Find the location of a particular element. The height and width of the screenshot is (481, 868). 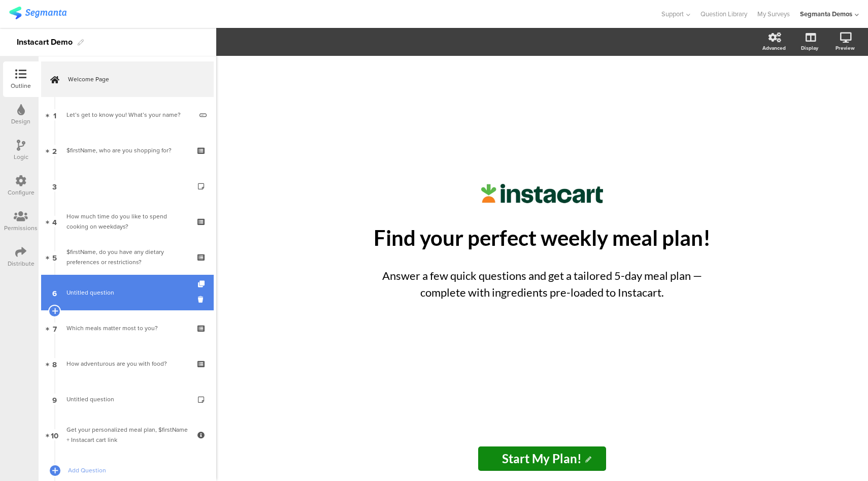

div: Configure is located at coordinates (21, 193).